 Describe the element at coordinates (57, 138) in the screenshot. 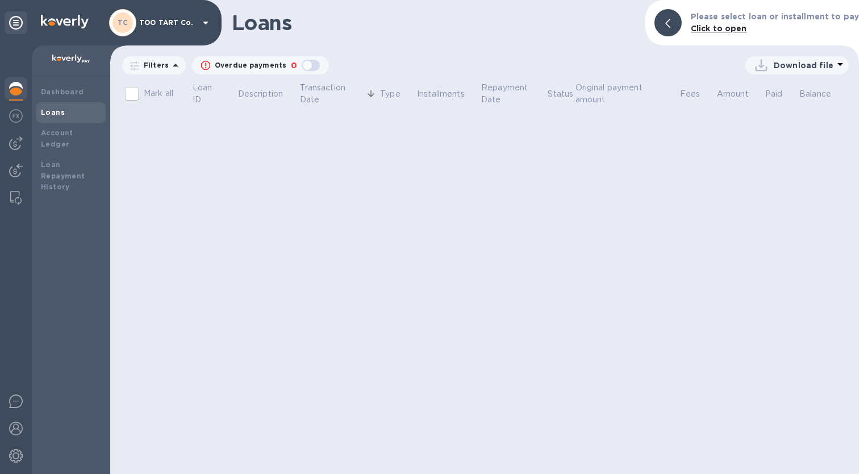

I see `b: Account Ledger` at that location.